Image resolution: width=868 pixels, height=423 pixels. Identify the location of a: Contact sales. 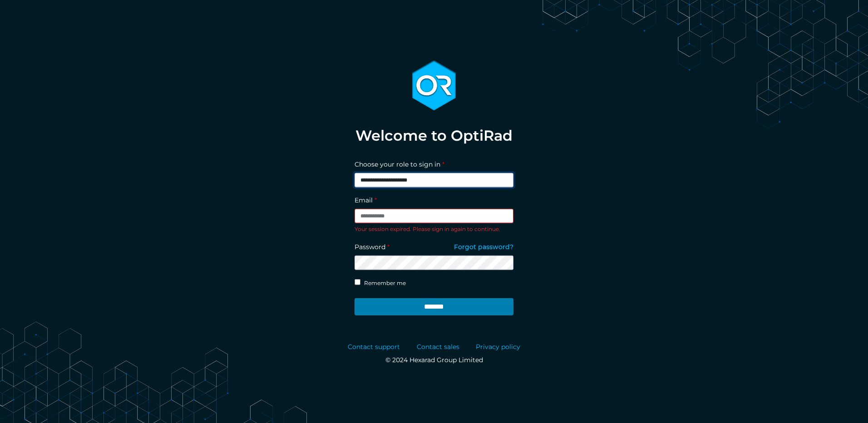
(438, 347).